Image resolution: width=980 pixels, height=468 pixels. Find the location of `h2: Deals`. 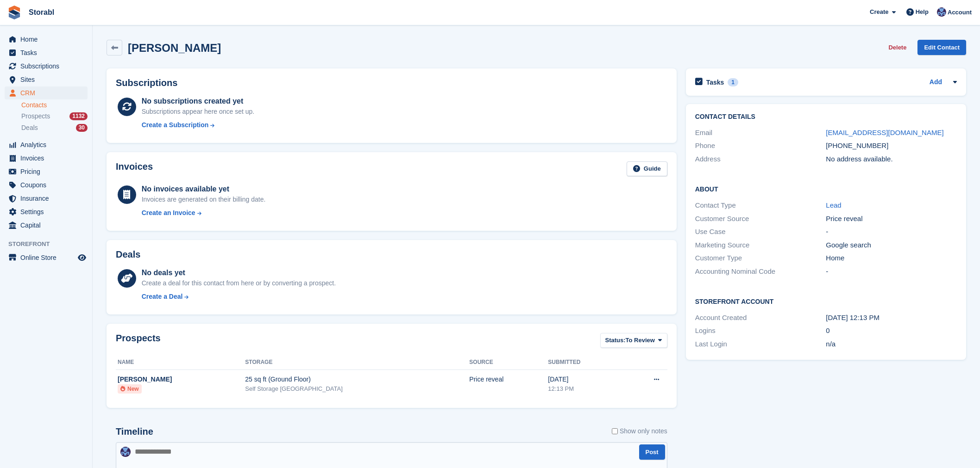

h2: Deals is located at coordinates (128, 254).